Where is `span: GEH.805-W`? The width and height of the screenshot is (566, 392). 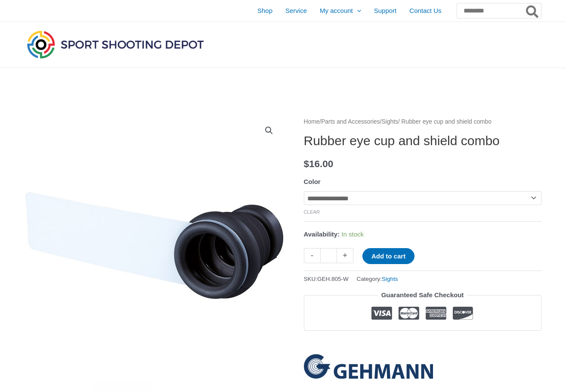 span: GEH.805-W is located at coordinates (333, 279).